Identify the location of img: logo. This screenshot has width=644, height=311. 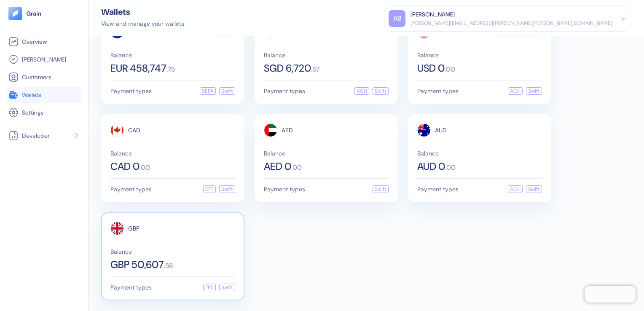
(34, 13).